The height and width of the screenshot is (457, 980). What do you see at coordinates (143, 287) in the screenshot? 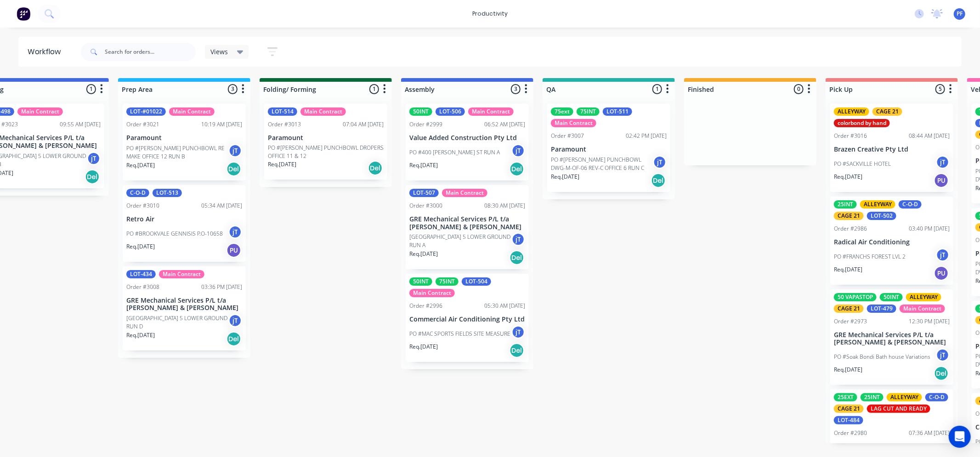
I see `div: Order #3008` at bounding box center [143, 287].